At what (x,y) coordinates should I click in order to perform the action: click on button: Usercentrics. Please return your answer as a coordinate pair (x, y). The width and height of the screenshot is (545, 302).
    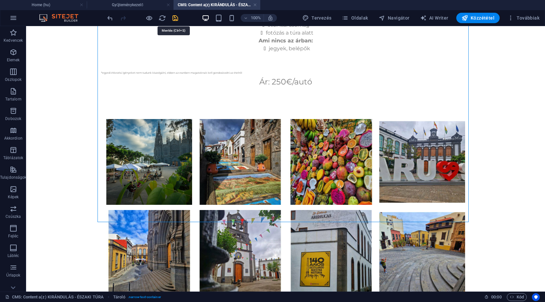
    Looking at the image, I should click on (536, 297).